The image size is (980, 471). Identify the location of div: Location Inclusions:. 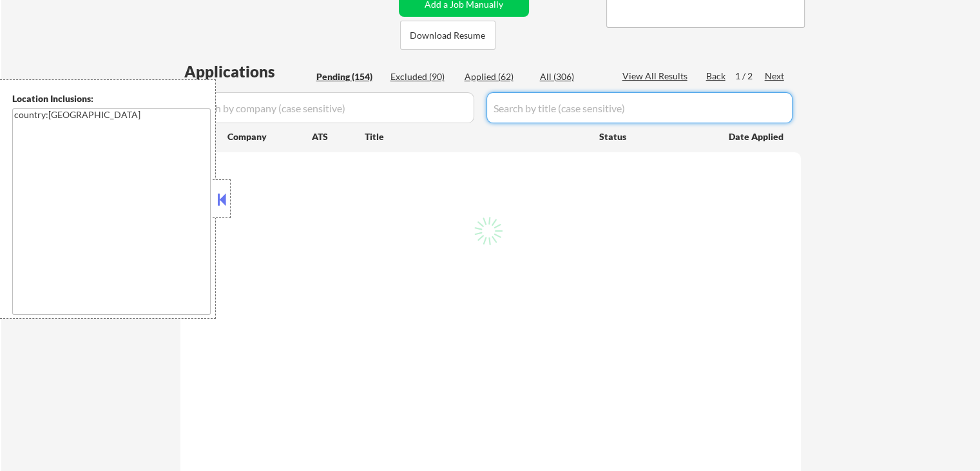
(111, 99).